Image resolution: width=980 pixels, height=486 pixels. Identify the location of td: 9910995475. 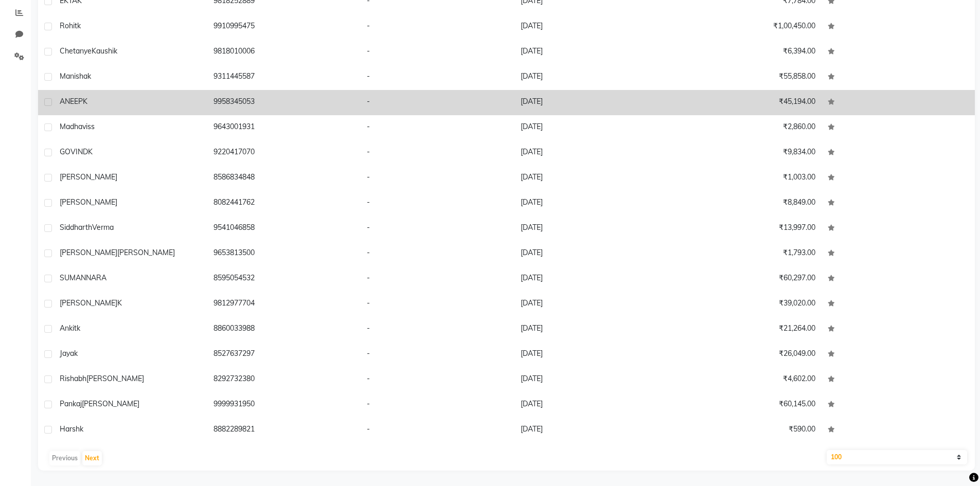
(284, 27).